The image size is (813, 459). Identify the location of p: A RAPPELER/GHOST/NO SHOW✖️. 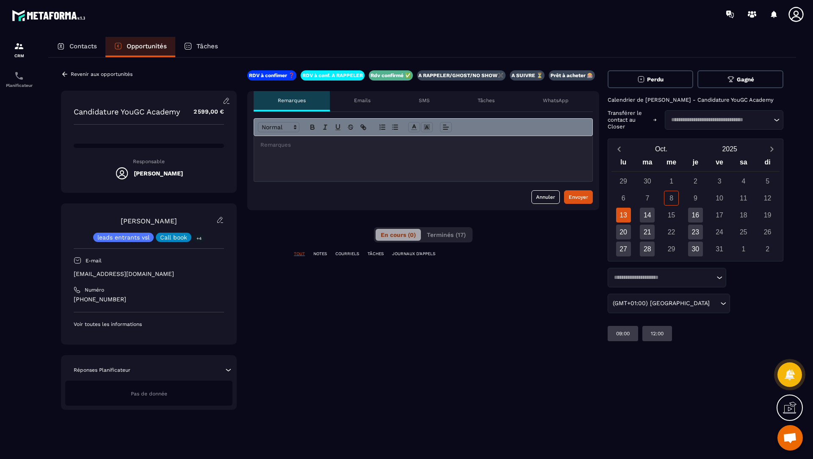
(461, 75).